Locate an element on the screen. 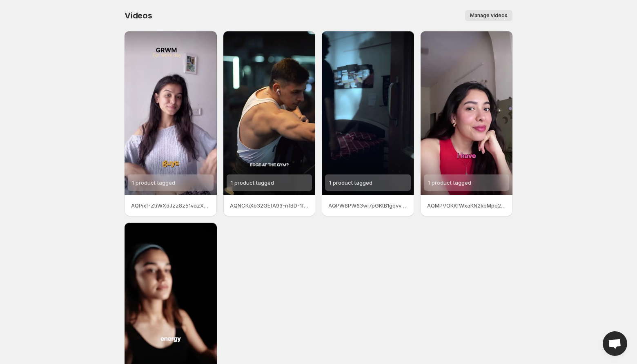 Image resolution: width=637 pixels, height=364 pixels. button: Manage videos is located at coordinates (489, 16).